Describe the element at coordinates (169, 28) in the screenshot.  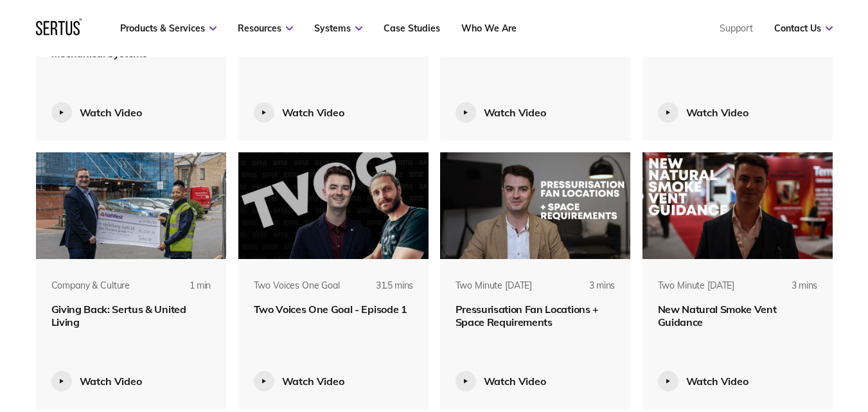
I see `a: Products & Services` at that location.